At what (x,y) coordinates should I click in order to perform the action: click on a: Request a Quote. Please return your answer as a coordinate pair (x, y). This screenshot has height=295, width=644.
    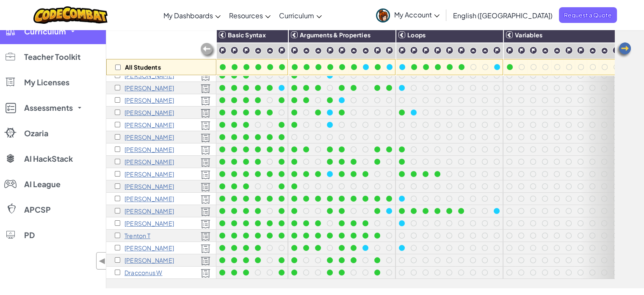
    Looking at the image, I should click on (588, 15).